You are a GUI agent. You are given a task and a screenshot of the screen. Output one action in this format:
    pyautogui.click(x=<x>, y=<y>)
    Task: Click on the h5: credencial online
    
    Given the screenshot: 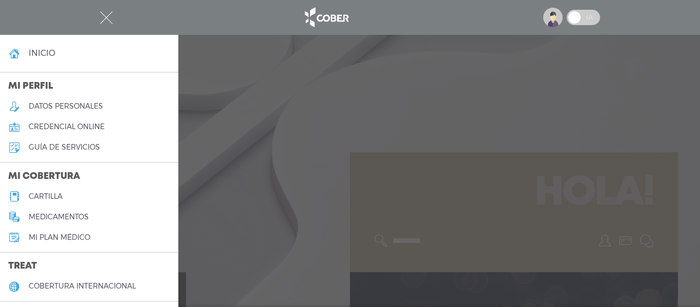 What is the action you would take?
    pyautogui.click(x=67, y=127)
    